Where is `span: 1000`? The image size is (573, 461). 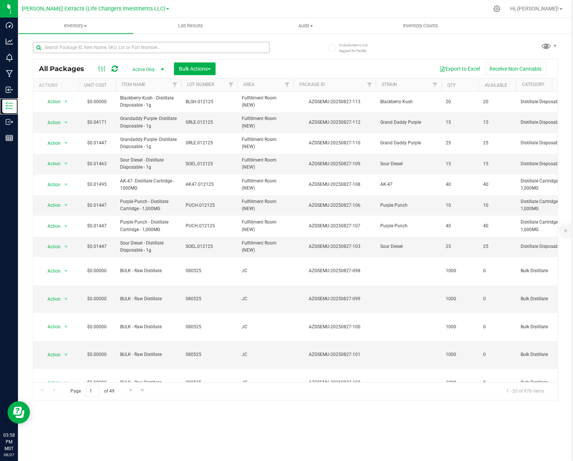 span: 1000 is located at coordinates (460, 327).